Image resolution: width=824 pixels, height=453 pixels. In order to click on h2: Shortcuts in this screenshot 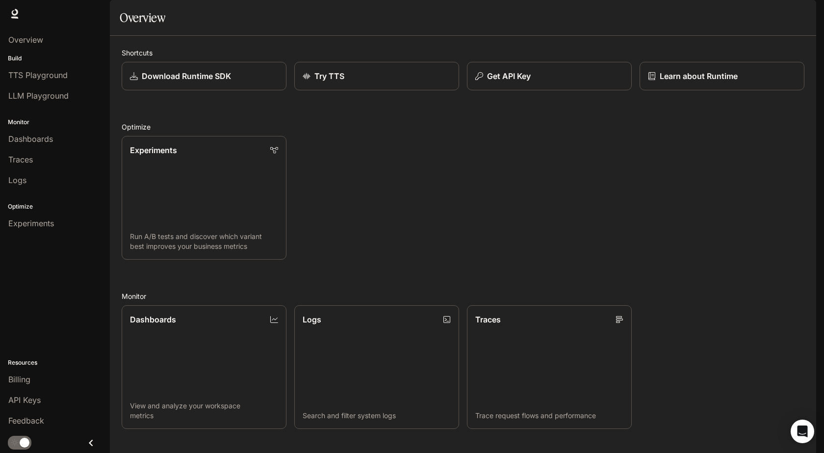, I will do `click(463, 52)`.